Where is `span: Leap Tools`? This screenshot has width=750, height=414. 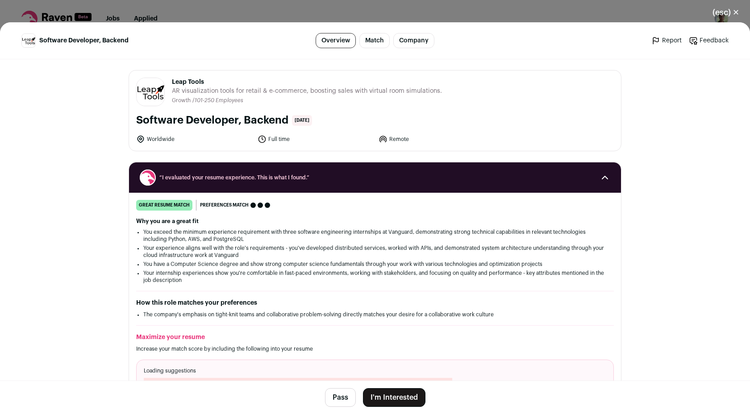
span: Leap Tools is located at coordinates (307, 82).